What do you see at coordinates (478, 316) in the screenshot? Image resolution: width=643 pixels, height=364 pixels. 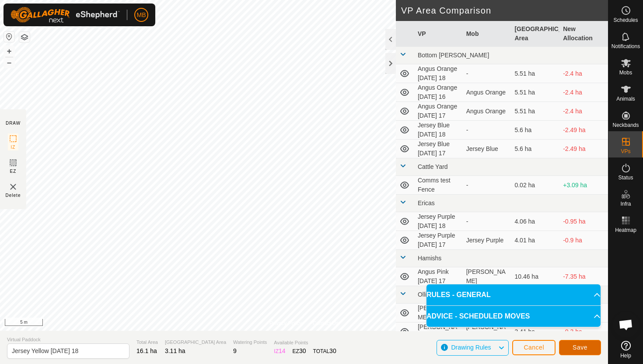 I see `span: ADVICE - SCHEDULED MOVES` at bounding box center [478, 316].